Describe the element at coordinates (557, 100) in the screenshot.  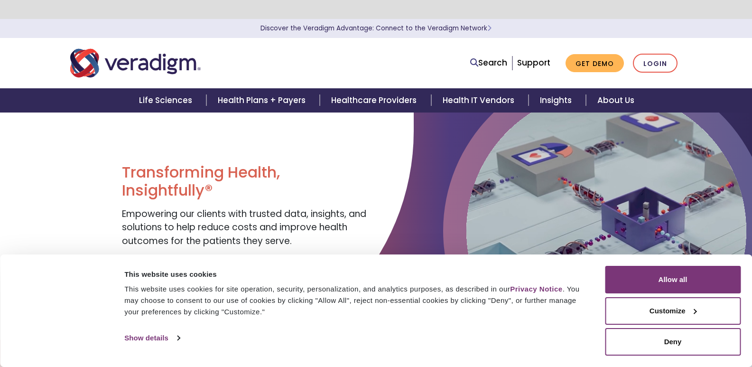
I see `a: Insights` at that location.